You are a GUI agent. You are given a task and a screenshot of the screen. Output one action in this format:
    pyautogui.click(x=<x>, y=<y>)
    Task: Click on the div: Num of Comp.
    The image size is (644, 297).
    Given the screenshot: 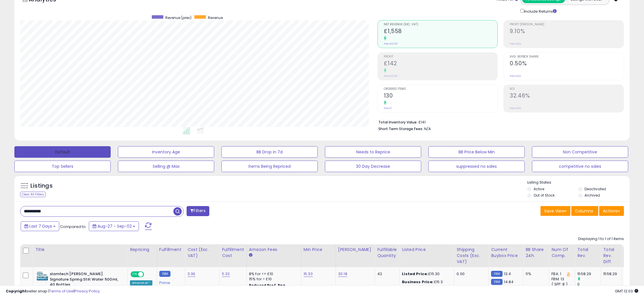 What is the action you would take?
    pyautogui.click(x=562, y=252)
    